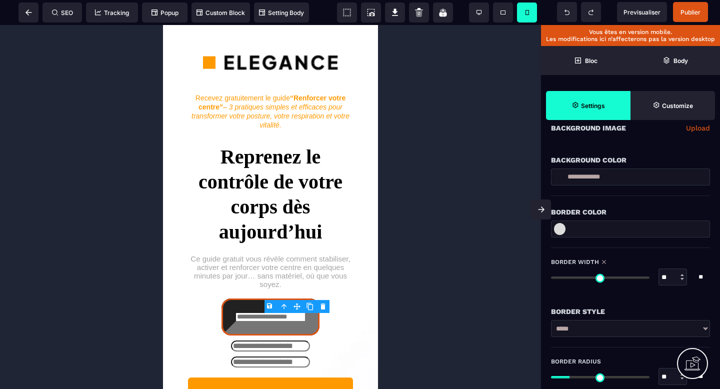 Image resolution: width=720 pixels, height=389 pixels. What do you see at coordinates (631, 39) in the screenshot?
I see `p: Les modifications ici n’affecterons pas la version desktop` at bounding box center [631, 39].